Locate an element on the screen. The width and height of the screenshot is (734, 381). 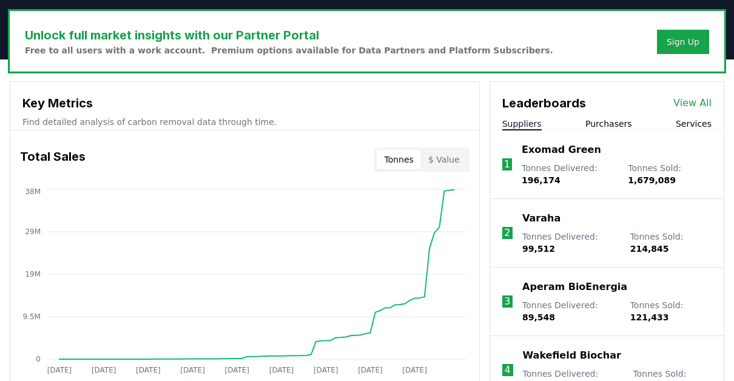
p: Aperam BioEnergia is located at coordinates (575, 287).